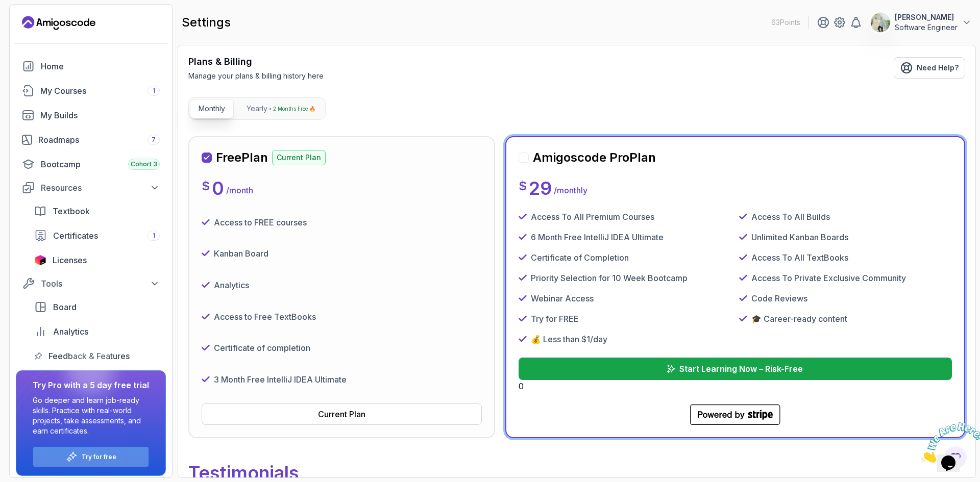 The image size is (980, 482). I want to click on button: Tools, so click(90, 284).